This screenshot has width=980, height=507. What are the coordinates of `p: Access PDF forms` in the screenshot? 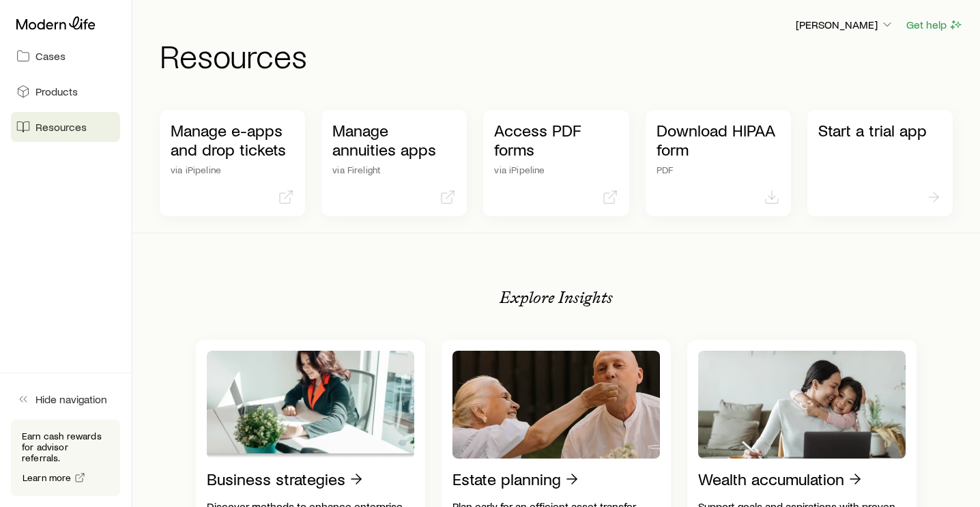 It's located at (556, 140).